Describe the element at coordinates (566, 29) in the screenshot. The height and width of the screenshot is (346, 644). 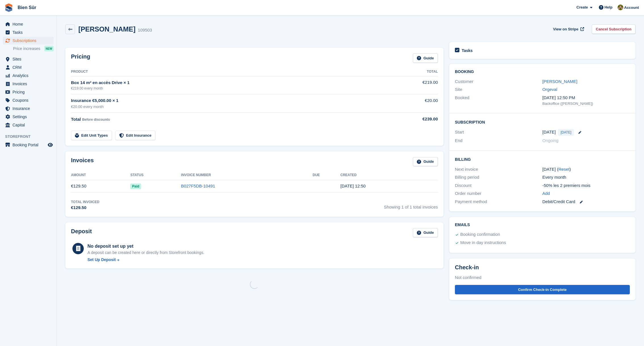
I see `span: View on Stripe` at that location.